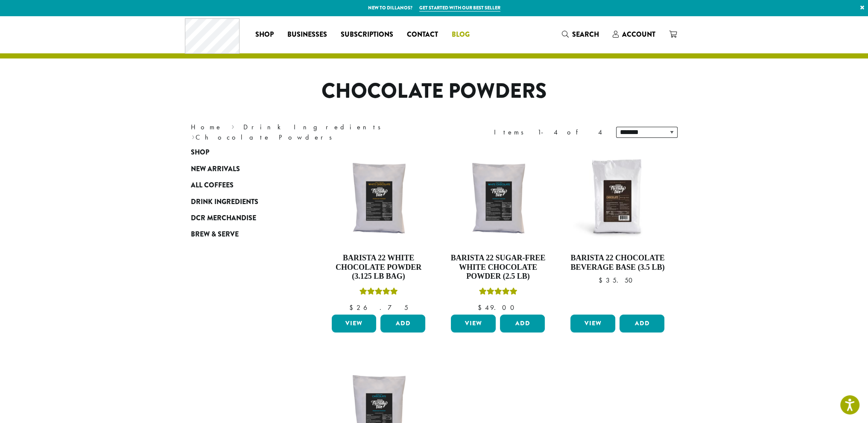 This screenshot has height=423, width=868. I want to click on span: DCR Merchandise, so click(224, 218).